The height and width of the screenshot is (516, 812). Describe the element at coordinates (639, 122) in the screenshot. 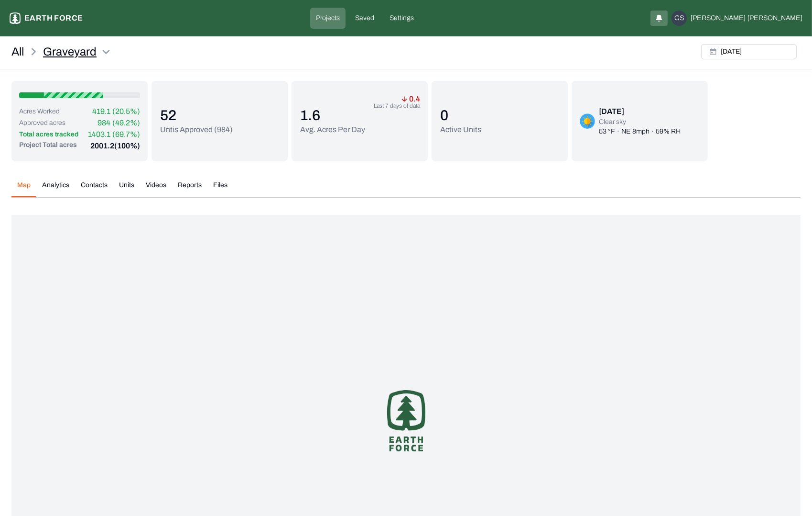

I see `p: Clear sky` at that location.